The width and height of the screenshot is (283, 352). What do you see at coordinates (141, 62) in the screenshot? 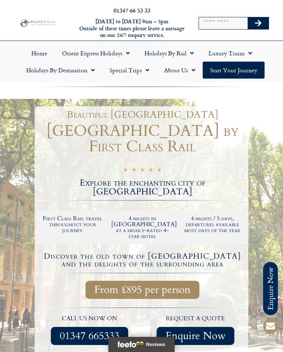
I see `nav: Menu` at bounding box center [141, 62].